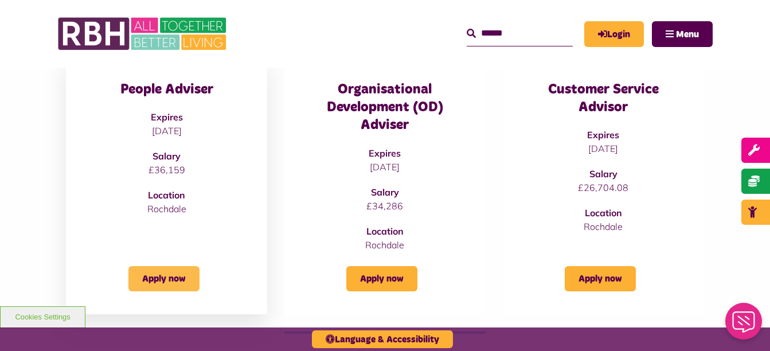 The height and width of the screenshot is (351, 770). I want to click on h3: People Adviser, so click(166, 89).